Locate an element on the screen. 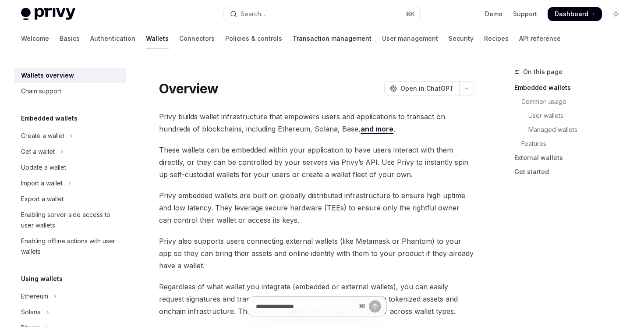  div: Wallets overview is located at coordinates (47, 75).